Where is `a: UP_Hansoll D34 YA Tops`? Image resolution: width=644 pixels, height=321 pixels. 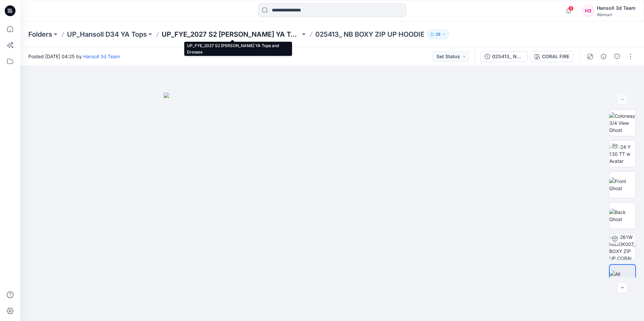 a: UP_Hansoll D34 YA Tops is located at coordinates (107, 34).